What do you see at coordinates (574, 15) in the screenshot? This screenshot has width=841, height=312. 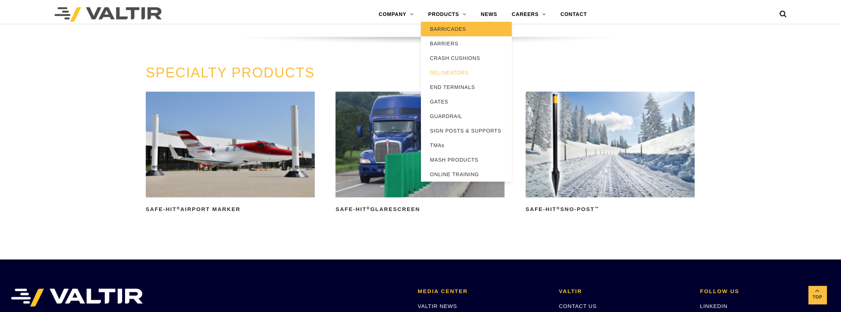 I see `a: CONTACT` at bounding box center [574, 15].